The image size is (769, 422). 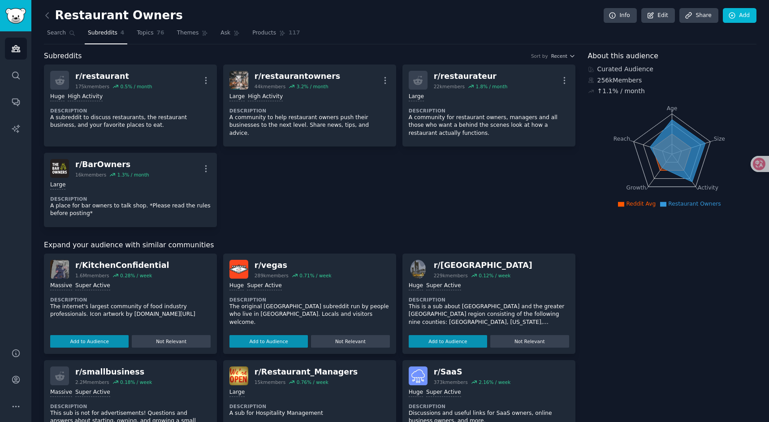 What do you see at coordinates (310, 125) in the screenshot?
I see `p: A community to help restaurant owners push their businesses to the next level. Share news, tips, ...` at bounding box center [310, 125].